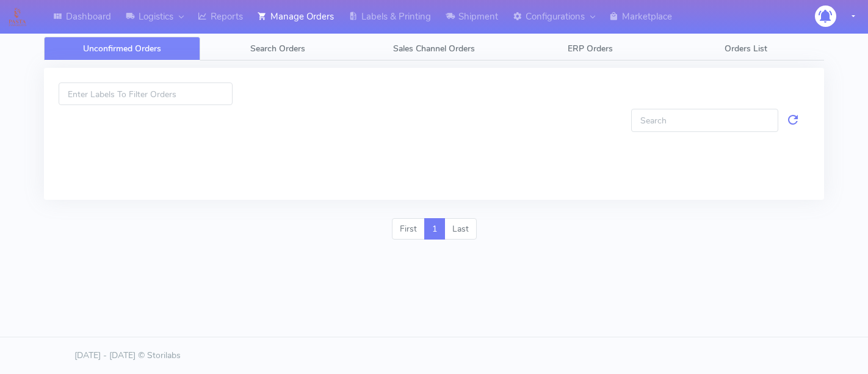 This screenshot has width=868, height=374. What do you see at coordinates (145, 93) in the screenshot?
I see `input: Enter Labels To Filter Orders` at bounding box center [145, 93].